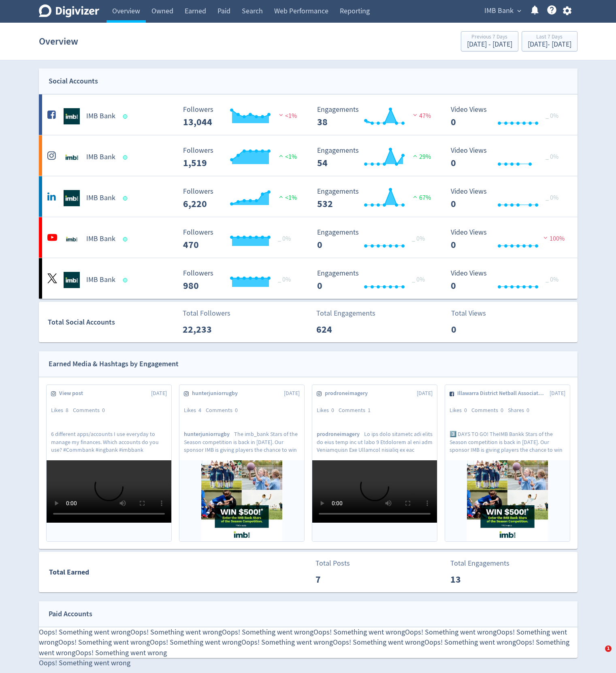 This screenshot has height=673, width=616. I want to click on svg: Followers 470, so click(240, 239).